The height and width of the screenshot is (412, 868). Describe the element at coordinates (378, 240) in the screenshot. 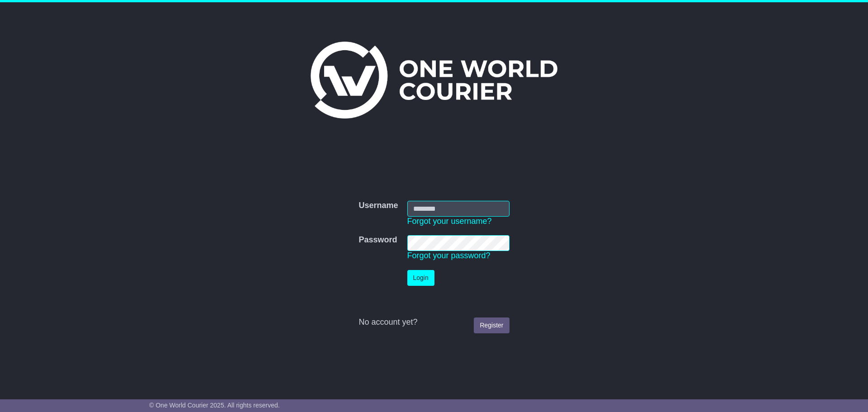

I see `label: Password` at that location.